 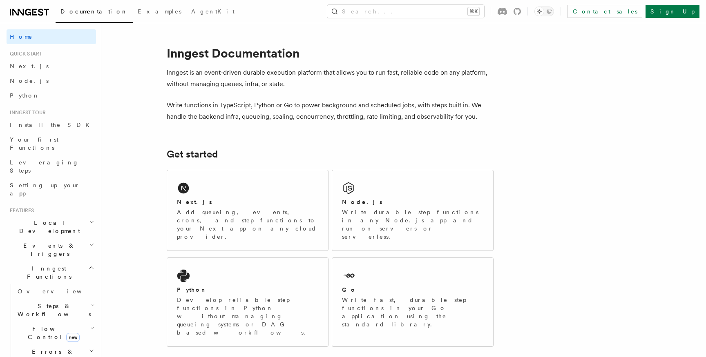 What do you see at coordinates (25, 96) in the screenshot?
I see `span: Python` at bounding box center [25, 96].